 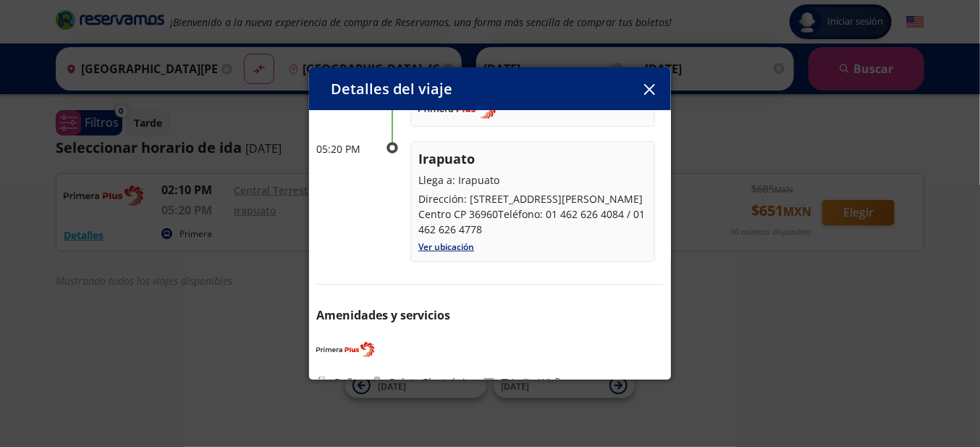 I want to click on p: 05:20 PM, so click(x=345, y=148).